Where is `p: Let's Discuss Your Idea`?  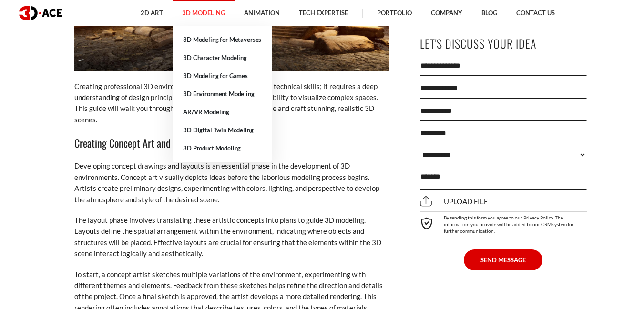 p: Let's Discuss Your Idea is located at coordinates (504, 43).